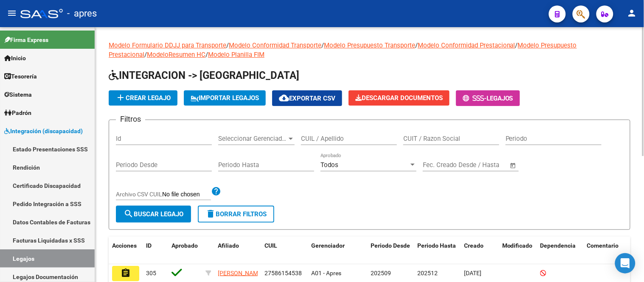 The image size is (644, 282). Describe the element at coordinates (236, 214) in the screenshot. I see `span: Borrar Filtros` at that location.